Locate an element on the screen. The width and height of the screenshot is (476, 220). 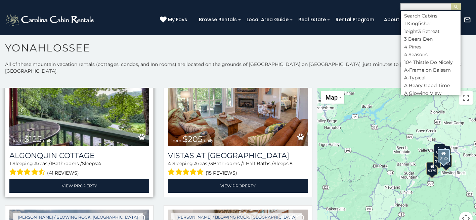
li: A Glowing View is located at coordinates (431, 93).